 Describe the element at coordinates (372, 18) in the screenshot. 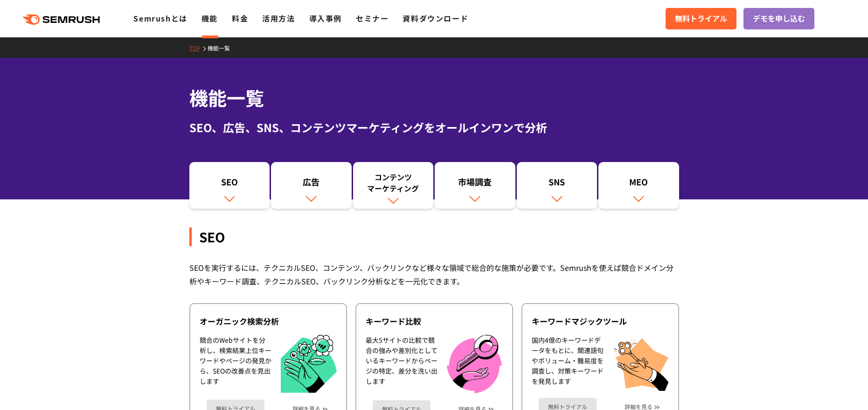

I see `a: セミナー` at that location.